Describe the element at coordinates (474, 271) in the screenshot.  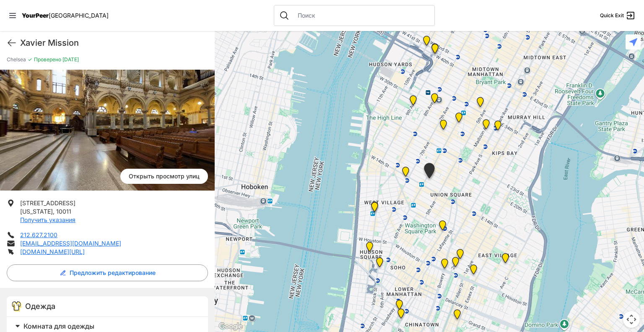
I see `div: Социальные службы университетского сообщества (UCSS)` at that location.